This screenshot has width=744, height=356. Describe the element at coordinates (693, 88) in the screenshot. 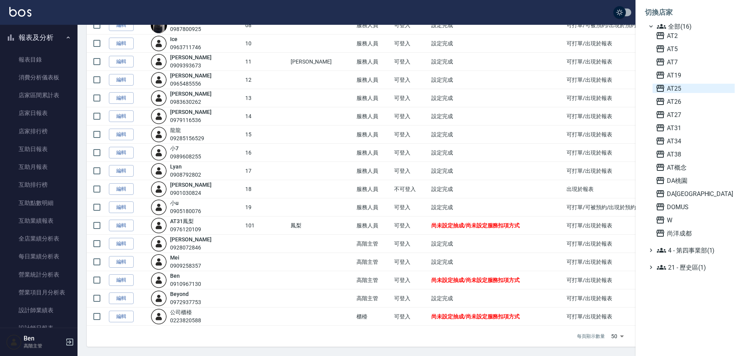

I see `span: AT25` at that location.